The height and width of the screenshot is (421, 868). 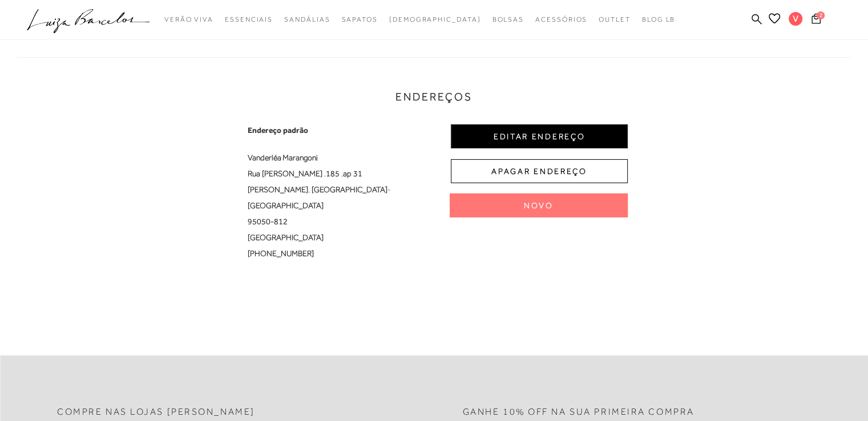 What do you see at coordinates (539, 205) in the screenshot?
I see `button: Novo` at bounding box center [539, 205].